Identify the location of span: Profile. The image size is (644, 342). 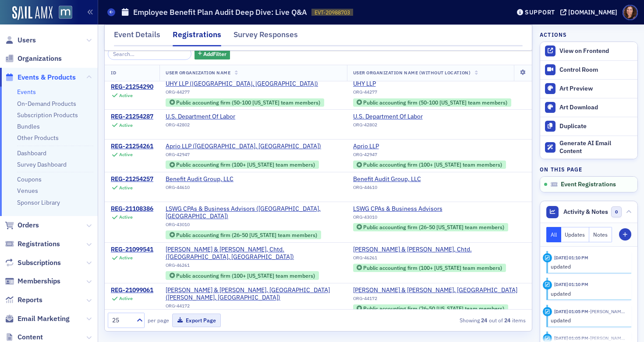
(630, 12).